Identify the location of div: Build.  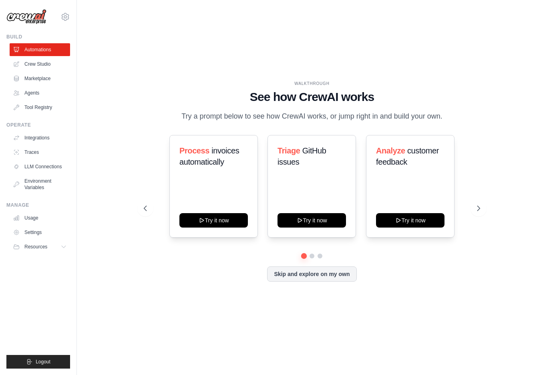
(38, 37).